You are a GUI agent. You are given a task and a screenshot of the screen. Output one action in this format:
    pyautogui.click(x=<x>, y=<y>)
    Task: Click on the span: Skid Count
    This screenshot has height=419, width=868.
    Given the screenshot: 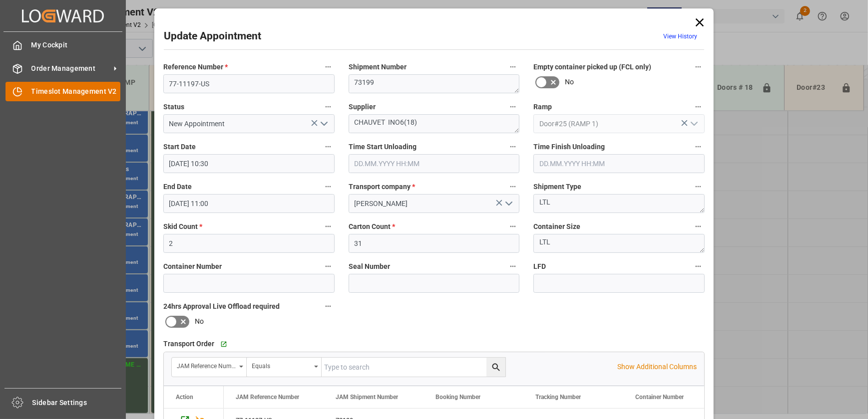 What is the action you would take?
    pyautogui.click(x=183, y=227)
    